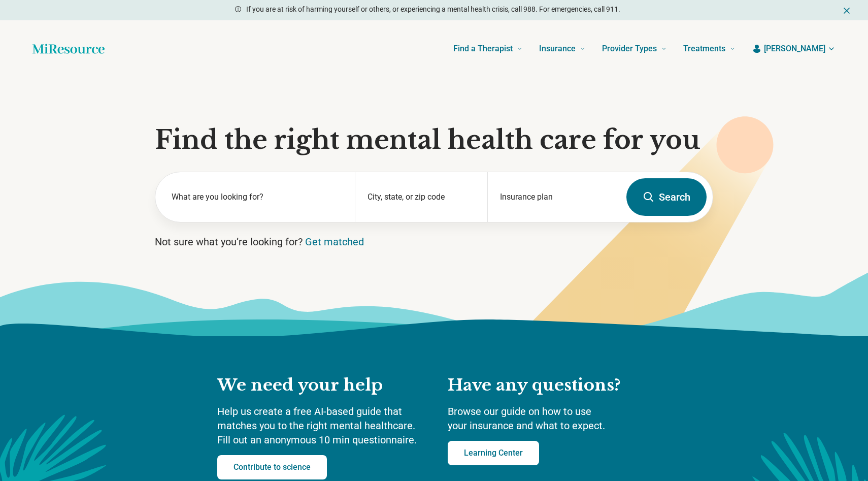  I want to click on a: Find a Therapist, so click(488, 49).